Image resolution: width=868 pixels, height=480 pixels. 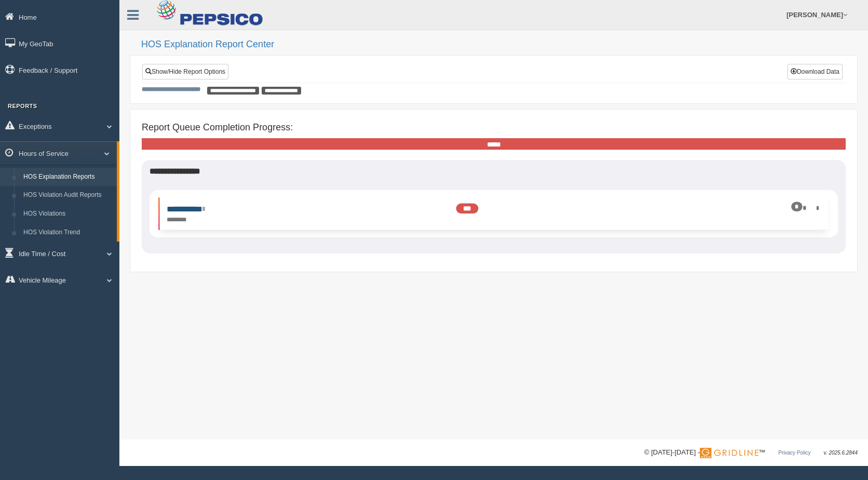 I want to click on a: HOS Violations, so click(x=67, y=214).